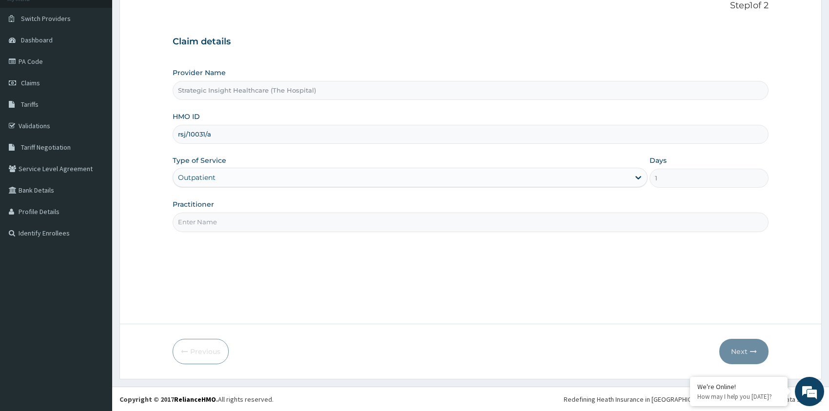 The width and height of the screenshot is (829, 411). Describe the element at coordinates (471, 134) in the screenshot. I see `input: Enter HMO ID` at that location.